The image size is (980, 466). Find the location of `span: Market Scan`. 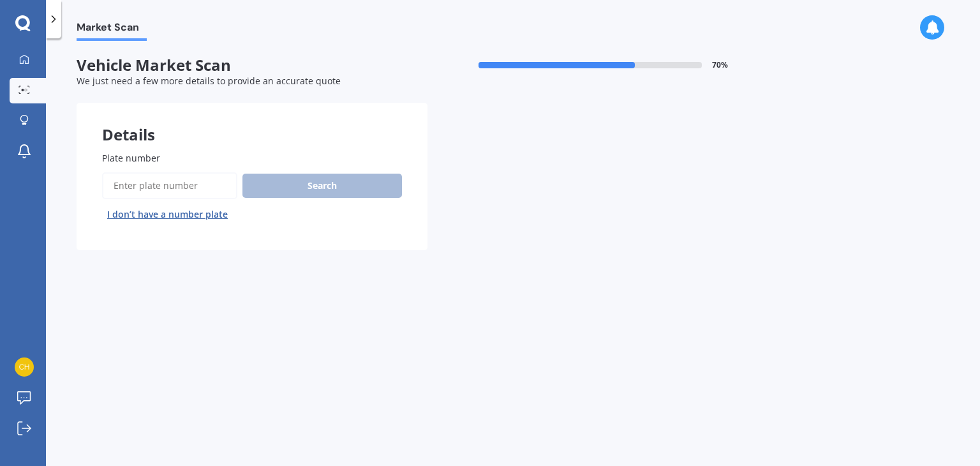

span: Market Scan is located at coordinates (111, 30).